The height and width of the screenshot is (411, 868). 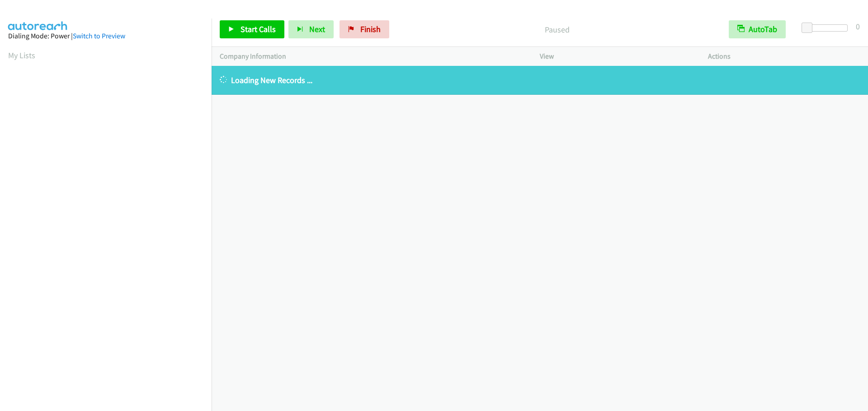 I want to click on span: Finish, so click(x=370, y=29).